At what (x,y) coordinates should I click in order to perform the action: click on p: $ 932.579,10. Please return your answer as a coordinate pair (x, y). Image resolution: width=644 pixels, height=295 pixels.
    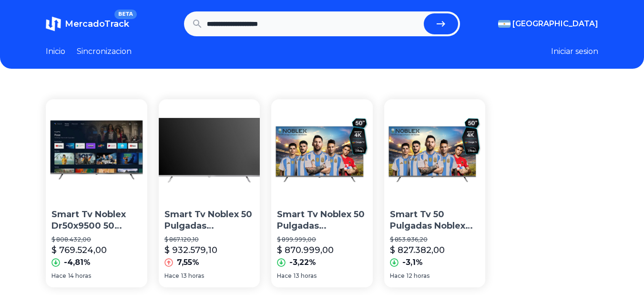
    Looking at the image, I should click on (191, 250).